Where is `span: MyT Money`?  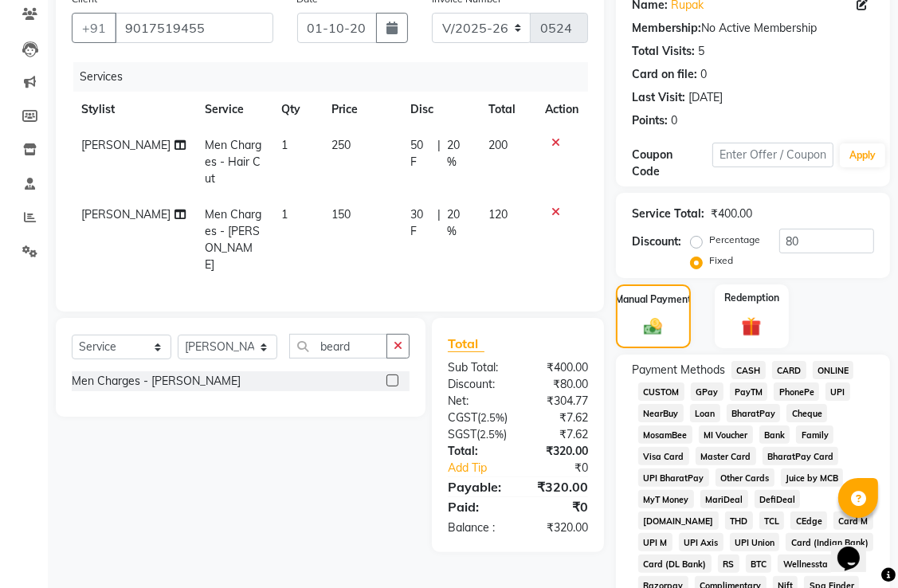
span: MyT Money is located at coordinates (666, 499).